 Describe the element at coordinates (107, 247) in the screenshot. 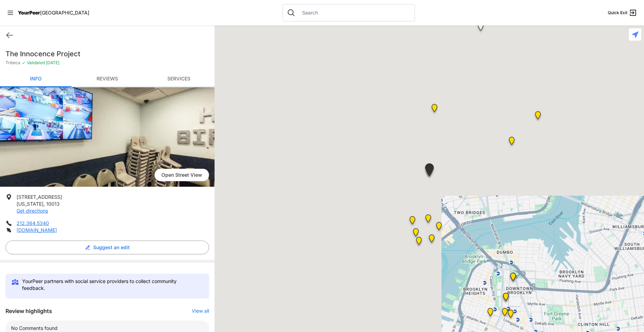

I see `button: Suggest an edit` at that location.